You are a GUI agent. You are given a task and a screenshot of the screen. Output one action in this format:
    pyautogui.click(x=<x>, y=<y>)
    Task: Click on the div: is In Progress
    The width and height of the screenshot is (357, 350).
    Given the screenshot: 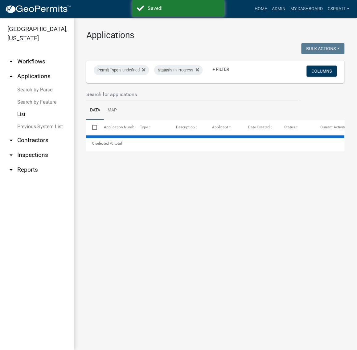 What is the action you would take?
    pyautogui.click(x=178, y=70)
    